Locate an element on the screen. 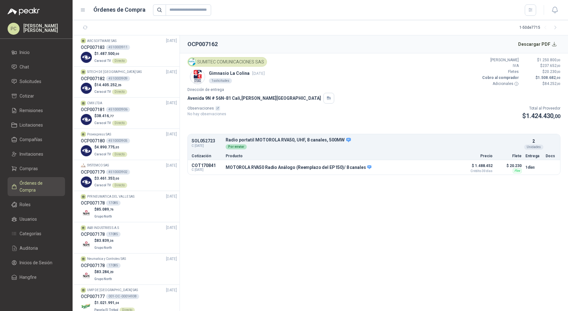 The image size is (568, 311). p: Gimnasio La Colina is located at coordinates (237, 73).